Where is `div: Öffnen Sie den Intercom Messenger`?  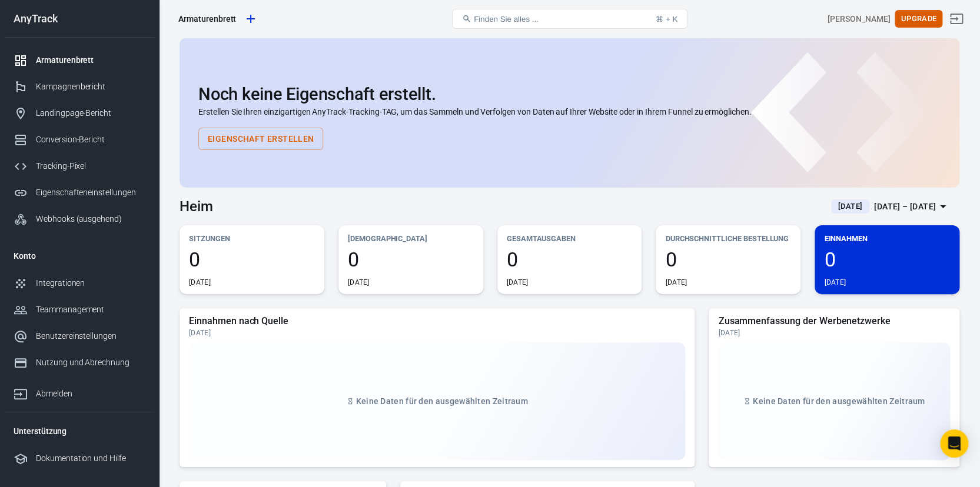 div: Öffnen Sie den Intercom Messenger is located at coordinates (954, 443).